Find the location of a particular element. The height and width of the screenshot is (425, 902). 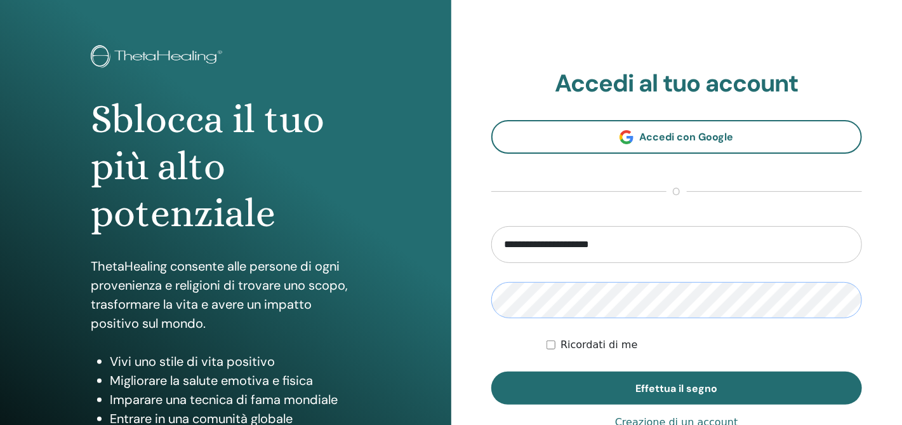

li: Imparare una tecnica di fama mondiale is located at coordinates (235, 399).